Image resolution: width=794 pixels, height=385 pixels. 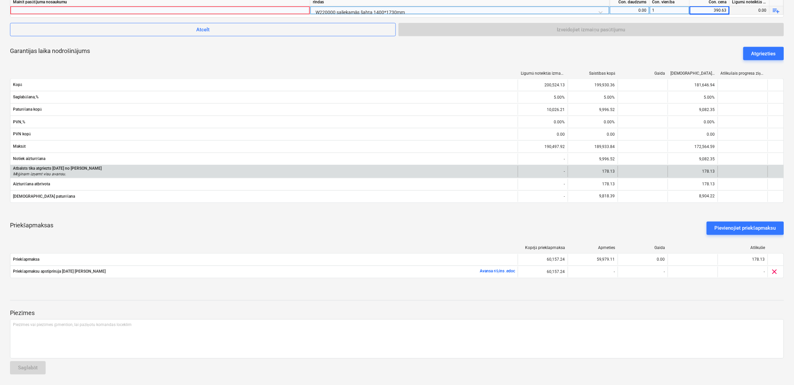 What do you see at coordinates (264, 122) in the screenshot?
I see `span: PVN,%` at bounding box center [264, 122].